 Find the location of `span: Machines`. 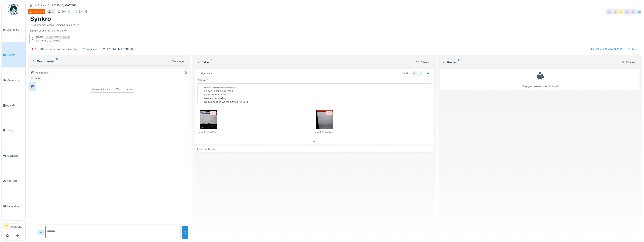

span: Machines is located at coordinates (16, 156).